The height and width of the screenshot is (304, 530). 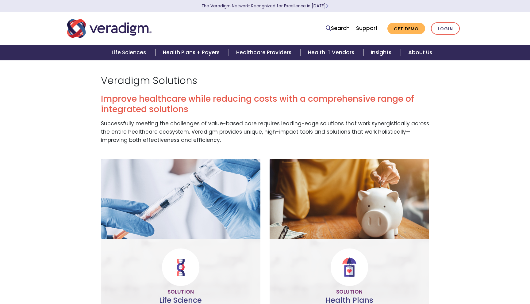 What do you see at coordinates (367, 28) in the screenshot?
I see `a: Support` at bounding box center [367, 28].